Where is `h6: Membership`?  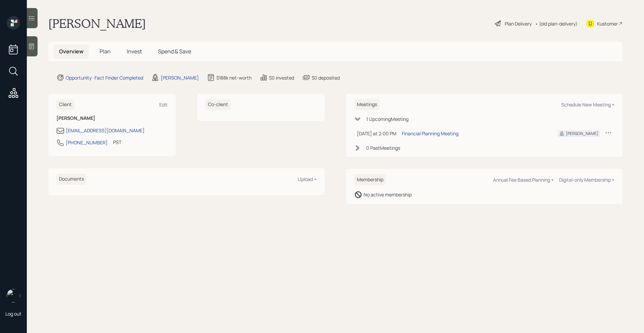
h6: Membership is located at coordinates (370, 180).